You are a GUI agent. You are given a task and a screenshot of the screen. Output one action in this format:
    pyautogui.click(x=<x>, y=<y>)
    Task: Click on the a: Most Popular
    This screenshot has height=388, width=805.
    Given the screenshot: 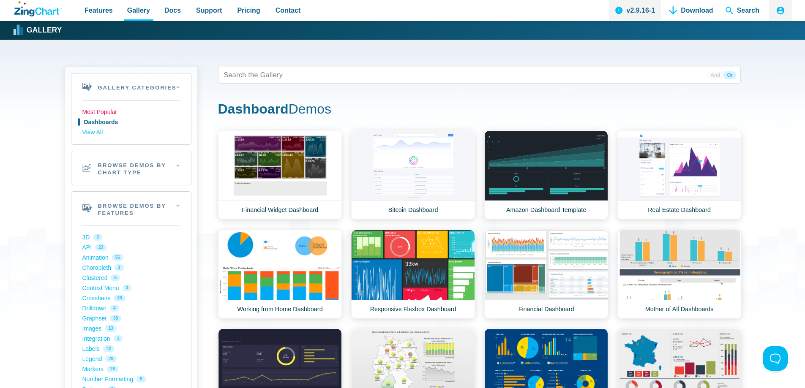 What is the action you would take?
    pyautogui.click(x=131, y=112)
    